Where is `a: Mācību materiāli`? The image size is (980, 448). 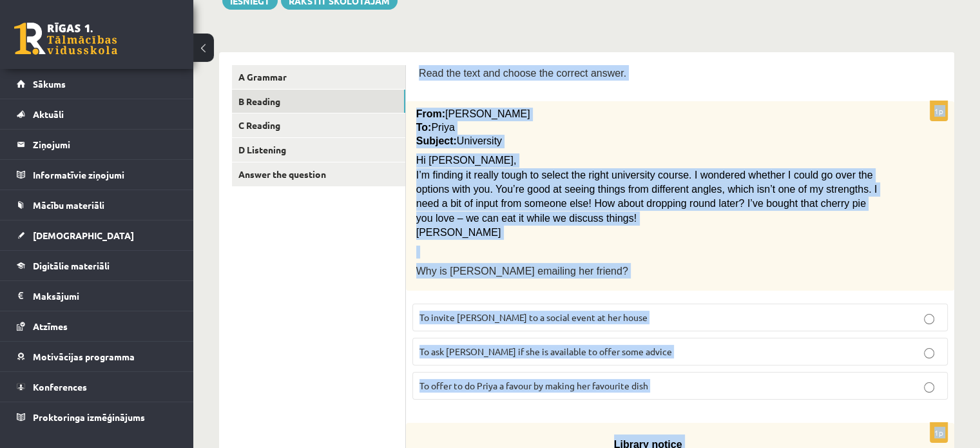 a: Mācību materiāli is located at coordinates (97, 205).